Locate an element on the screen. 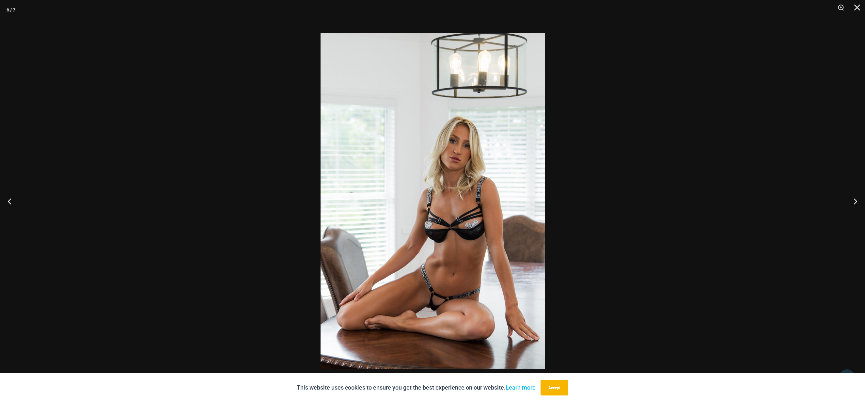 The width and height of the screenshot is (865, 402). button: Accept is located at coordinates (554, 387).